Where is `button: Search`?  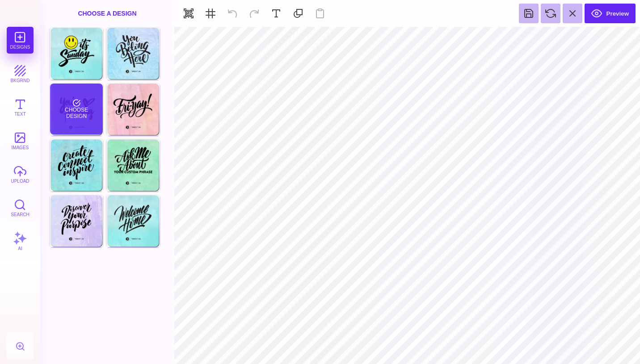
button: Search is located at coordinates (20, 208).